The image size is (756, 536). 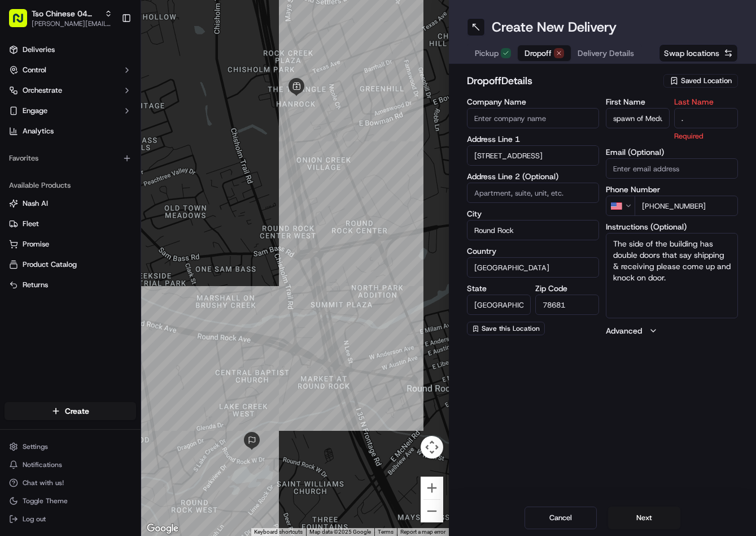 I want to click on button: Create, so click(x=70, y=411).